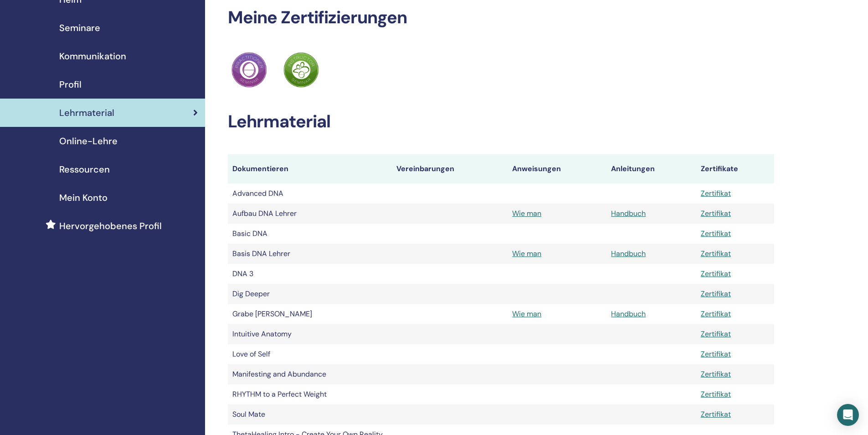  Describe the element at coordinates (651, 169) in the screenshot. I see `th: Anleitungen` at that location.